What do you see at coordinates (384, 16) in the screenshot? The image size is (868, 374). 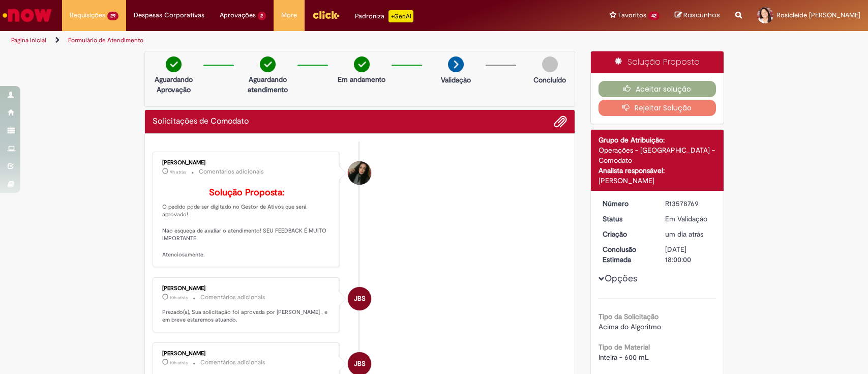 I see `div: Padroniza` at bounding box center [384, 16].